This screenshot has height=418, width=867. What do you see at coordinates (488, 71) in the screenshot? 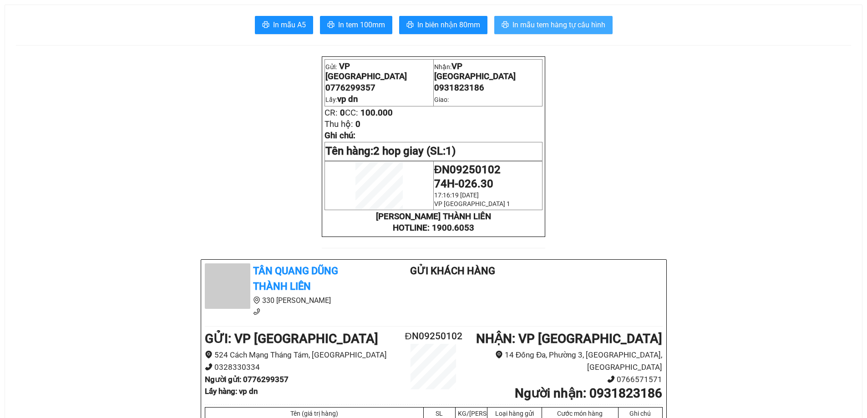
I see `p: Nhận:` at bounding box center [488, 71].